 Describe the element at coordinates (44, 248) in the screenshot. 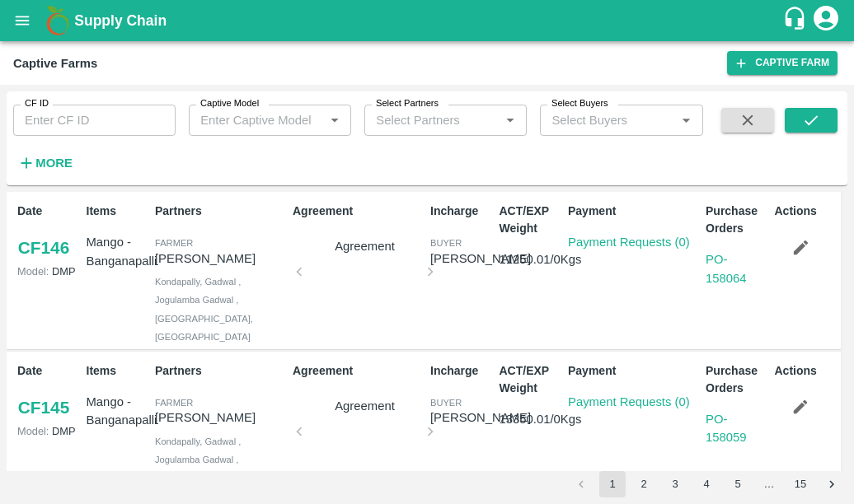

I see `a: CF146` at that location.